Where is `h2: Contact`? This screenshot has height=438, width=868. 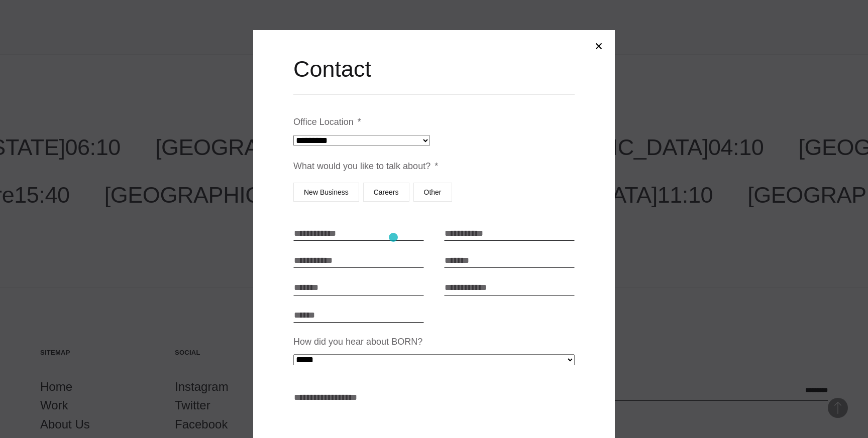
h2: Contact is located at coordinates (434, 69).